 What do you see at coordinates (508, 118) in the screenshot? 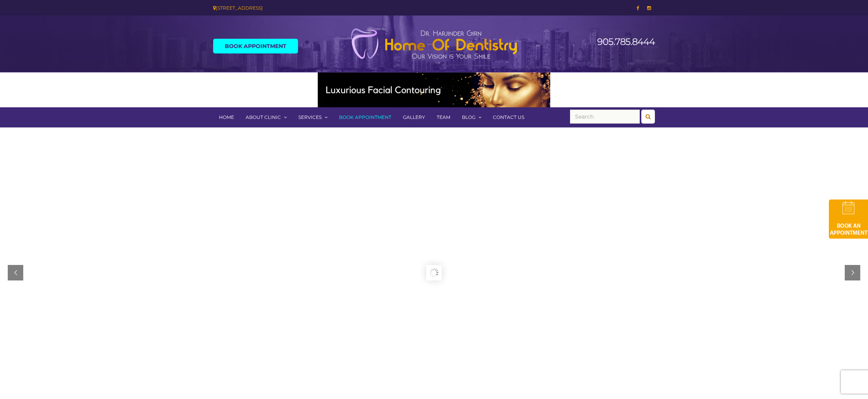
I see `a: Contact Us` at bounding box center [508, 118].